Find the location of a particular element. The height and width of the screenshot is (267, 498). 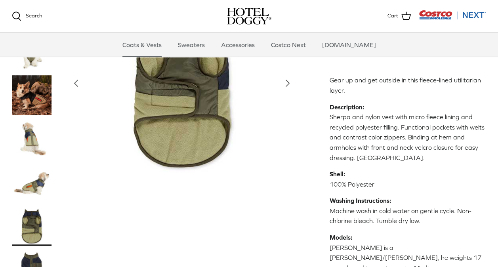

p: Machine wash in cold water on gentle cycle. Non-chlorine bleach. Tumble dry low. is located at coordinates (408, 211).